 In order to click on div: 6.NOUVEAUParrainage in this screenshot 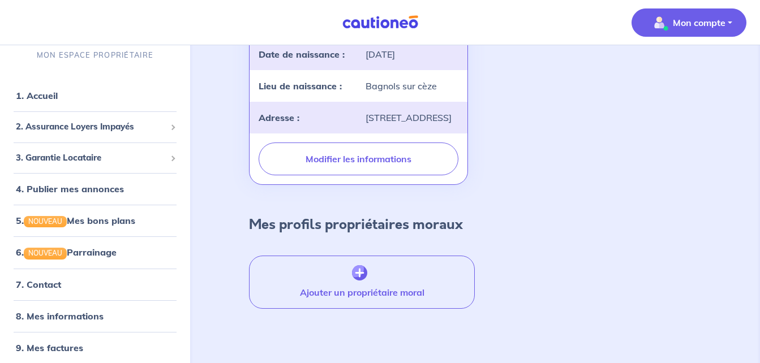, I will do `click(95, 252)`.